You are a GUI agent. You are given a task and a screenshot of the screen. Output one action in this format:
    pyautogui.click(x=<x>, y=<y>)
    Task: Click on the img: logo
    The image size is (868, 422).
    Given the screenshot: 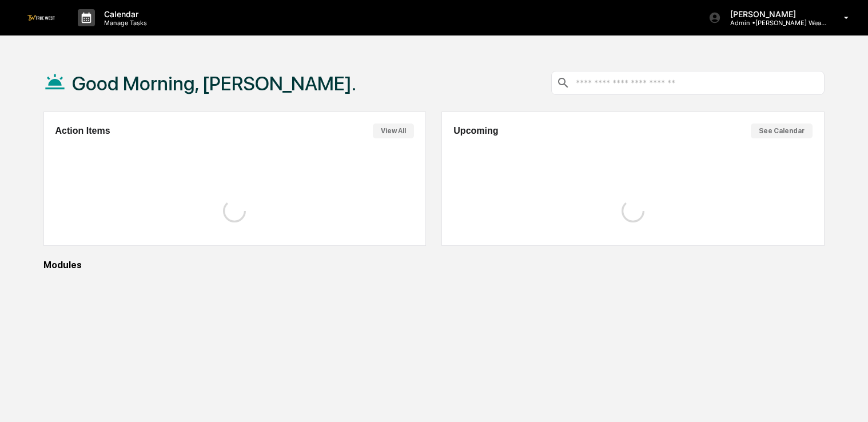 What is the action you would take?
    pyautogui.click(x=41, y=17)
    